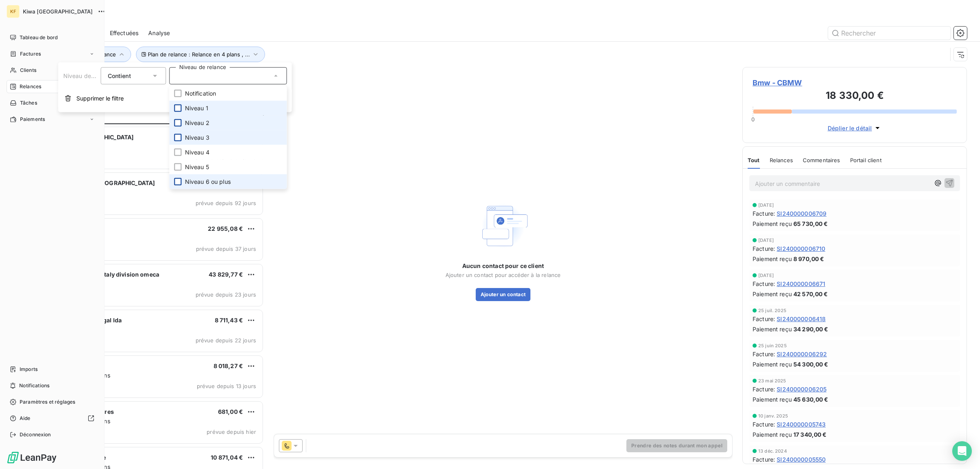 This screenshot has width=980, height=469. Describe the element at coordinates (226, 248) in the screenshot. I see `span: prévue depuis 37 jours` at that location.